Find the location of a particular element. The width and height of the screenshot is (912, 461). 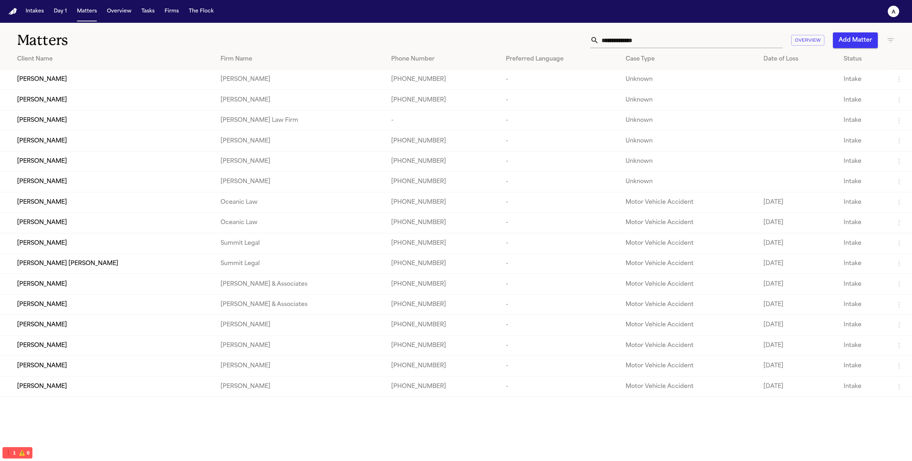

h1: Matters is located at coordinates (150, 40).